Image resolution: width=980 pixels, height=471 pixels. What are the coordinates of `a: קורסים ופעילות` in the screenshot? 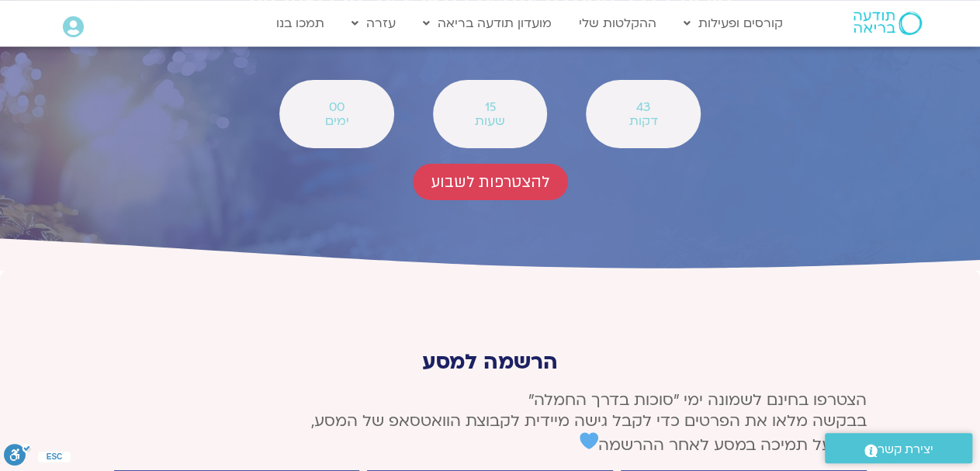 It's located at (733, 23).